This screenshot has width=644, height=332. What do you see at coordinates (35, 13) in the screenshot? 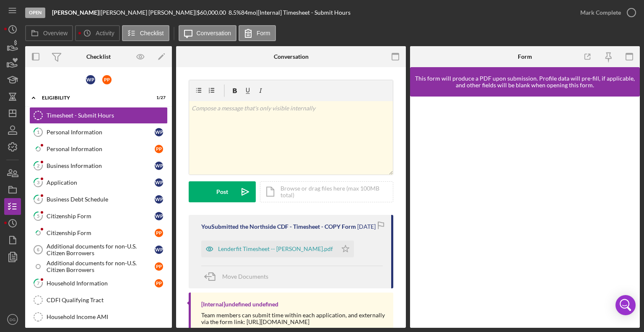
I see `div: Open` at bounding box center [35, 13].